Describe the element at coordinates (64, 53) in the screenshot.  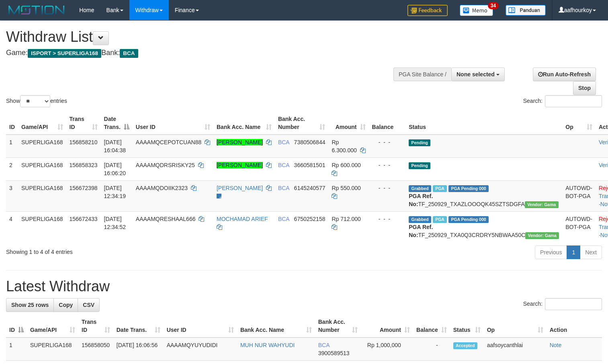
I see `span: ISPORT > SUPERLIGA168` at that location.